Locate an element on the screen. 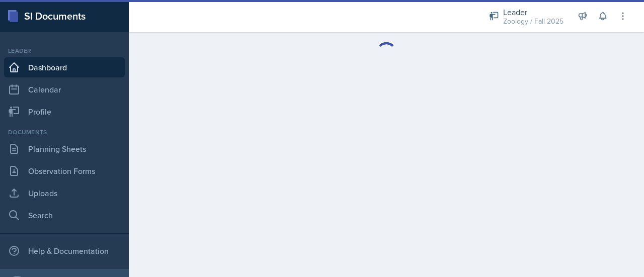 The height and width of the screenshot is (277, 644). div: Help & Documentation is located at coordinates (65, 251).